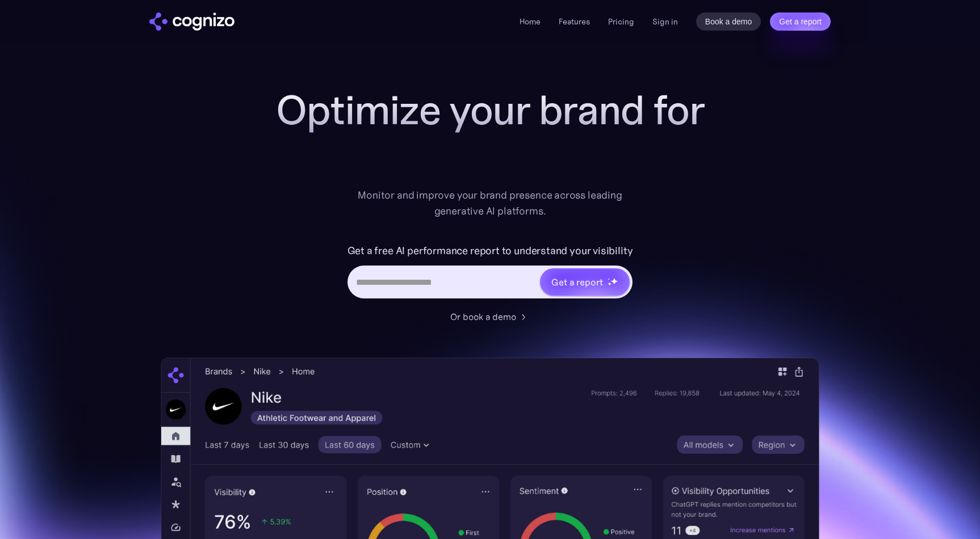 The width and height of the screenshot is (980, 539). Describe the element at coordinates (490, 250) in the screenshot. I see `label: Get a free AI performance report to understand your visibility` at that location.